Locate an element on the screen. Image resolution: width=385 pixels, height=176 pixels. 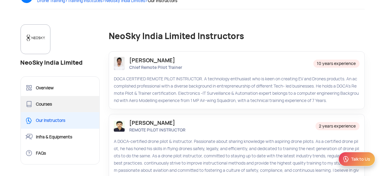
img: ic_Support.svg is located at coordinates (346, 160).